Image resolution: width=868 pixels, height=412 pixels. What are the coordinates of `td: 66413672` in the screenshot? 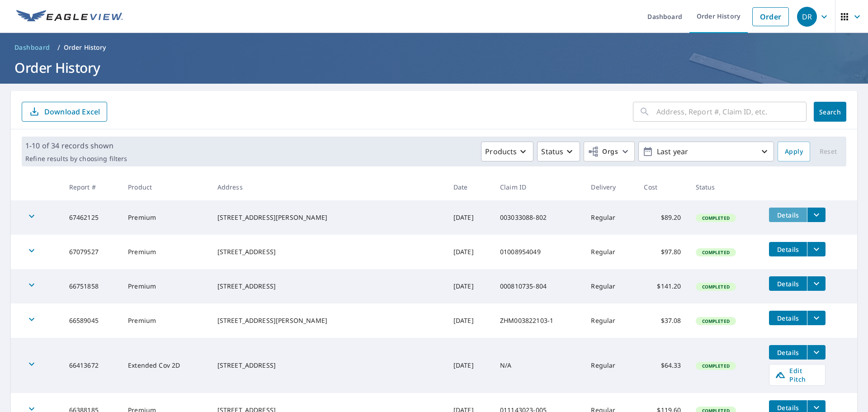 It's located at (91, 365).